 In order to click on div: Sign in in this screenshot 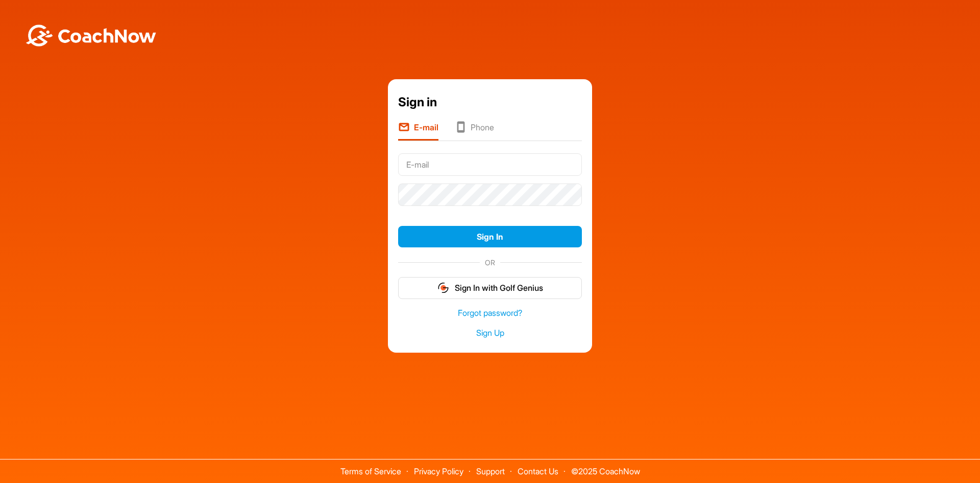, I will do `click(490, 102)`.